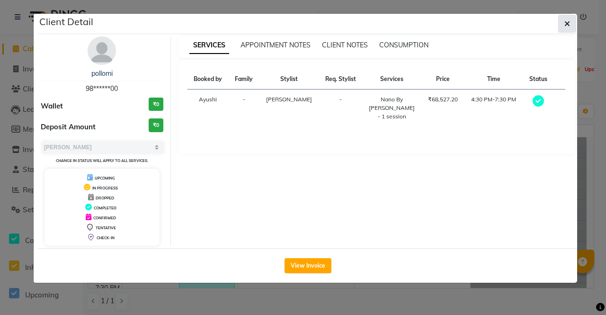 Image resolution: width=606 pixels, height=315 pixels. I want to click on th: Stylist, so click(289, 79).